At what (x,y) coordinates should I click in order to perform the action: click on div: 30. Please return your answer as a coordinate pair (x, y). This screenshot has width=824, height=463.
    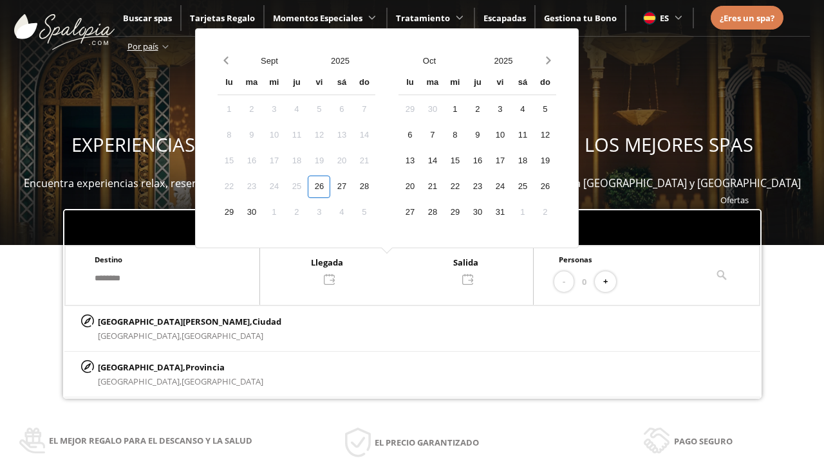
    Looking at the image, I should click on (251, 212).